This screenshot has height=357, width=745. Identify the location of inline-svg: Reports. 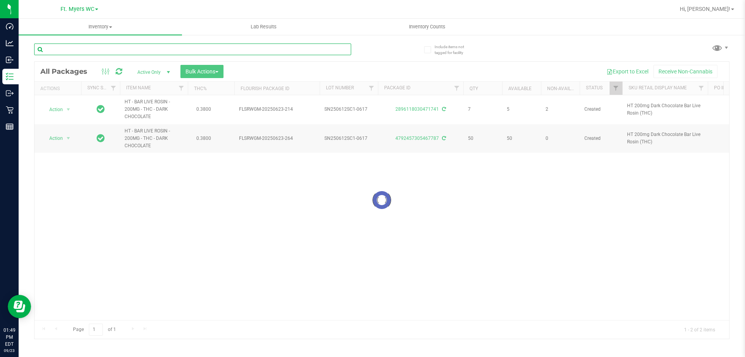
(10, 126).